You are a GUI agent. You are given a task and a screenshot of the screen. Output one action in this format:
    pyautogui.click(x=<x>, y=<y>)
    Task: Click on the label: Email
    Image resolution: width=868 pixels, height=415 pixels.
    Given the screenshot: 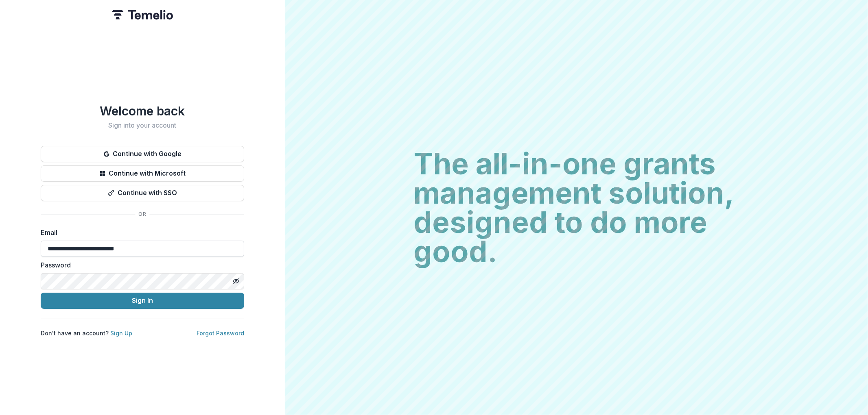 What is the action you would take?
    pyautogui.click(x=140, y=232)
    